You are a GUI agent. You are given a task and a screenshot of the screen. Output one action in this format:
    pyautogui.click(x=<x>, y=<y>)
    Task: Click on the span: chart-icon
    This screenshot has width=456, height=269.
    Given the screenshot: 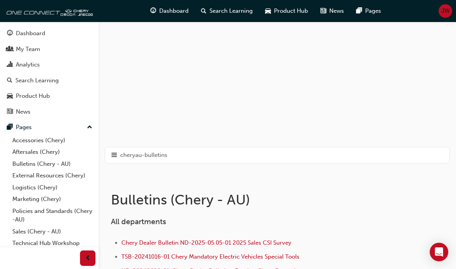 What is the action you would take?
    pyautogui.click(x=10, y=65)
    